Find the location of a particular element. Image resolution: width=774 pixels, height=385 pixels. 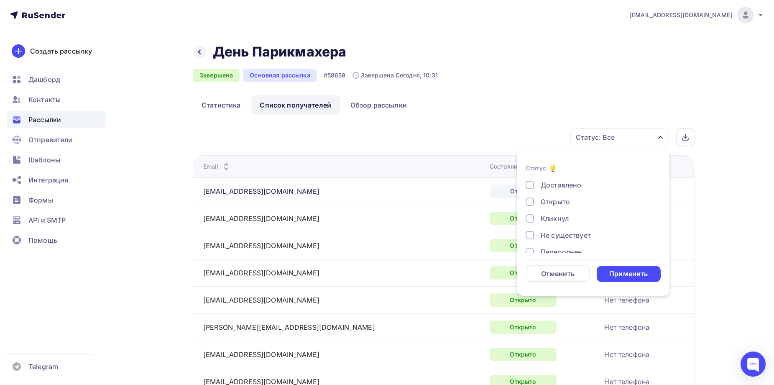

div: Отменить is located at coordinates (558, 274).